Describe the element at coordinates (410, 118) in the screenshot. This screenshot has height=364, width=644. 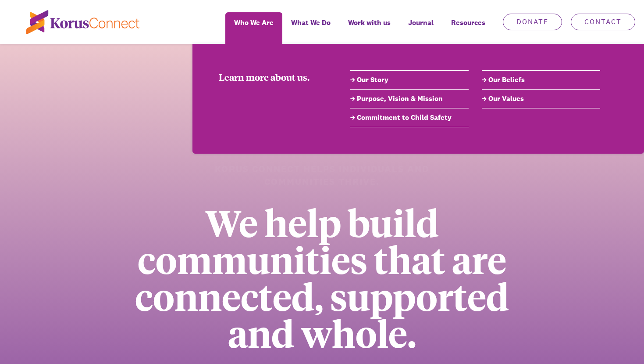
I see `a: Commitment to Child Safety` at that location.